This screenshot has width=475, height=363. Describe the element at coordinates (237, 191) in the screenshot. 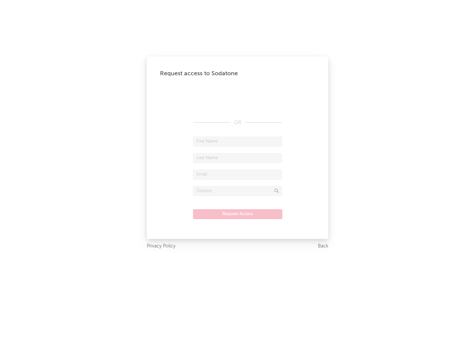

I see `input: Division` at that location.